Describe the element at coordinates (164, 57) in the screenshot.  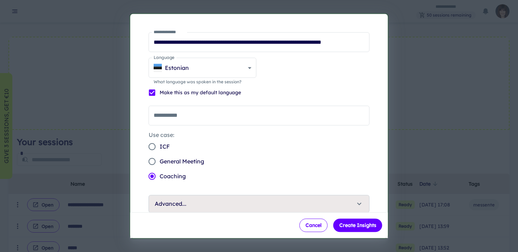
I see `label: Language` at that location.